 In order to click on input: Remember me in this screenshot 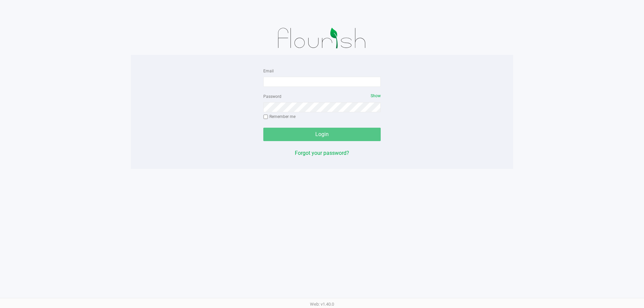, I will do `click(266, 117)`.